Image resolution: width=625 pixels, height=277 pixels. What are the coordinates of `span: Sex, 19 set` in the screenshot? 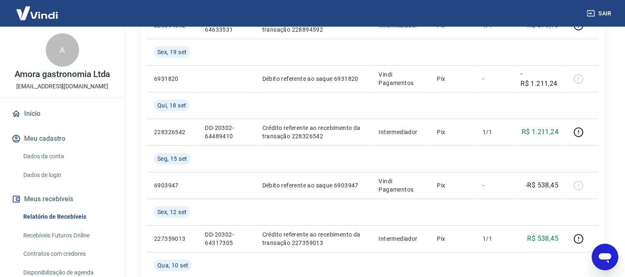 It's located at (172, 52).